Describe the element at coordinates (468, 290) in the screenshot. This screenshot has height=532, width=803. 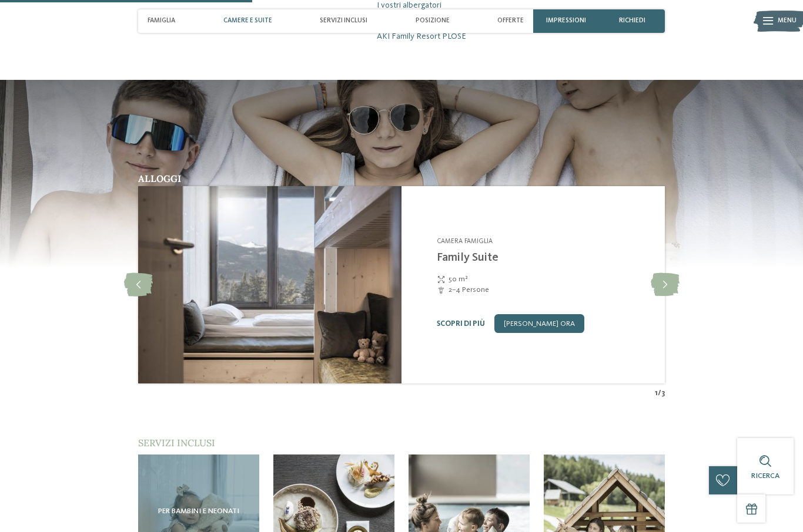
I see `span: 2–4 Persone` at that location.